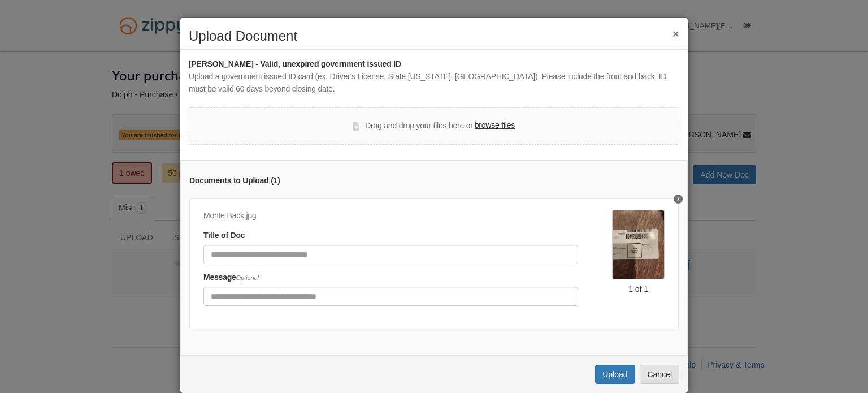 The width and height of the screenshot is (868, 393). What do you see at coordinates (434, 181) in the screenshot?
I see `div: Documents to Upload ( 1 )` at bounding box center [434, 181].